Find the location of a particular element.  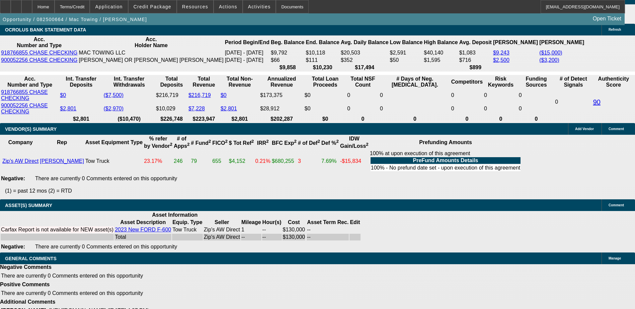

th: ($10,470) is located at coordinates (129, 119).